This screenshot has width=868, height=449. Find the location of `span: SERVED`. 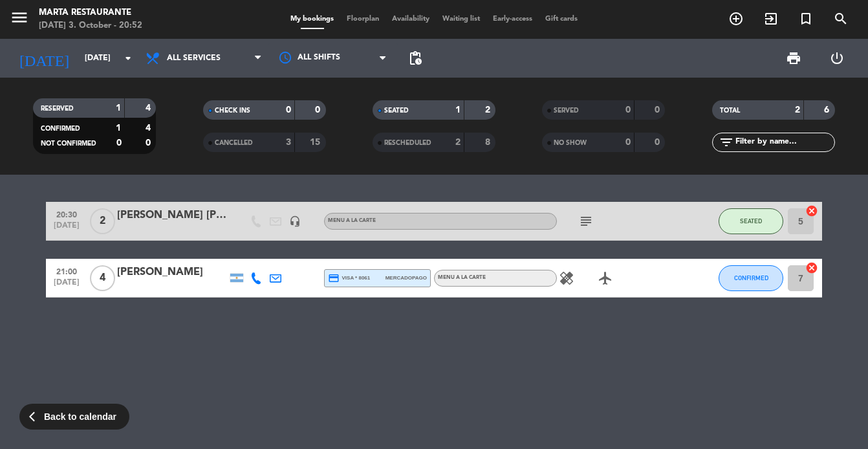

span: SERVED is located at coordinates (566, 111).